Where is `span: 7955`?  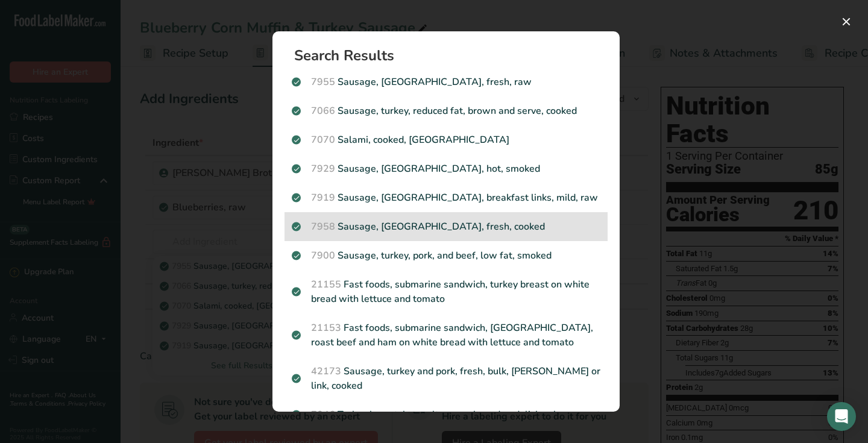 span: 7955 is located at coordinates (323, 82).